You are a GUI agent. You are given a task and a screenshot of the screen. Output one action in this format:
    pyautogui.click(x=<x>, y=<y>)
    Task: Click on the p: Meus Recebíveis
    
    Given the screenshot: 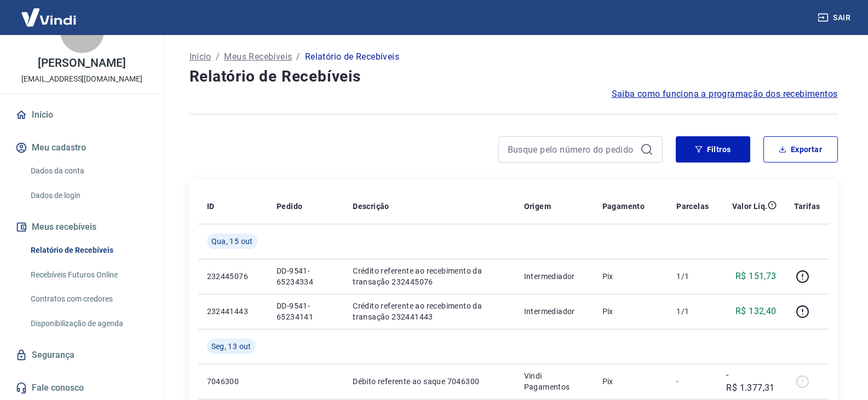 What is the action you would take?
    pyautogui.click(x=258, y=57)
    